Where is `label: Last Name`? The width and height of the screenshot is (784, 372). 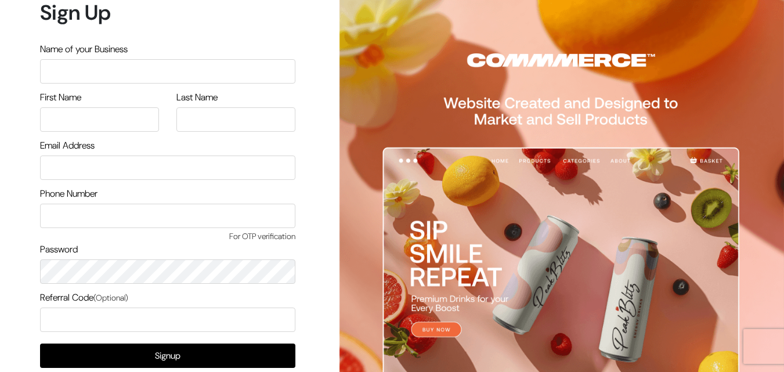 label: Last Name is located at coordinates (197, 97).